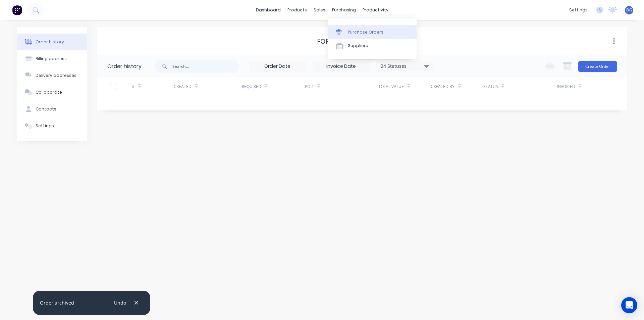 The width and height of the screenshot is (644, 320). I want to click on div: Billing address, so click(51, 59).